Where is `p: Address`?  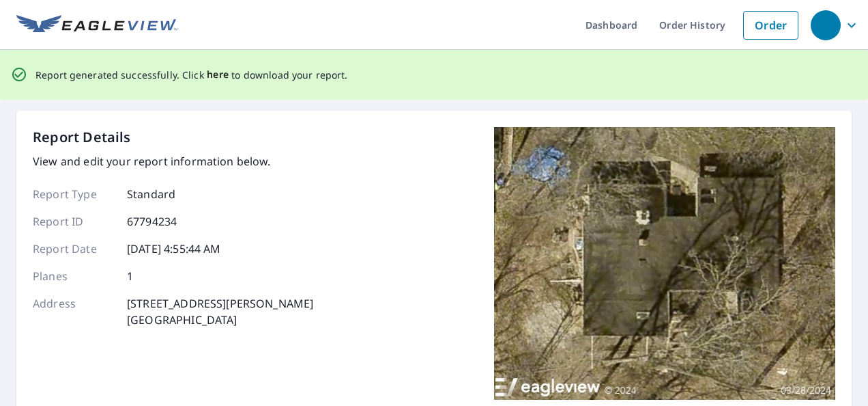 p: Address is located at coordinates (74, 311).